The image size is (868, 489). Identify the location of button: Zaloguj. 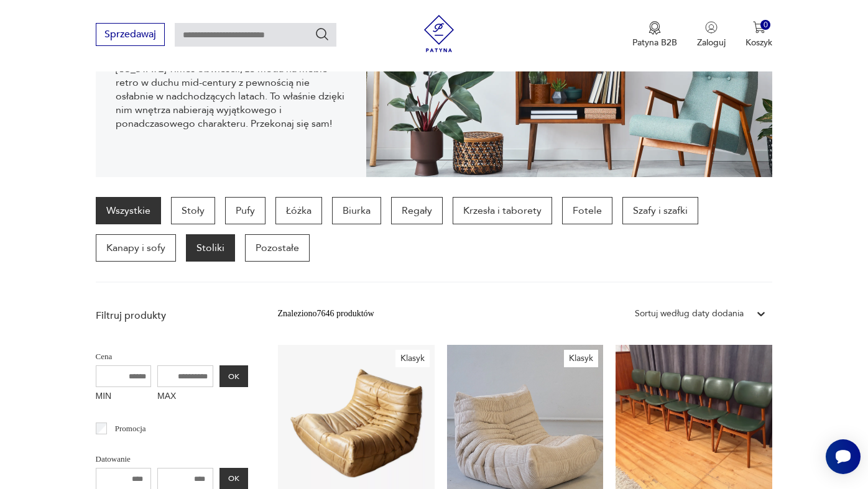
(711, 35).